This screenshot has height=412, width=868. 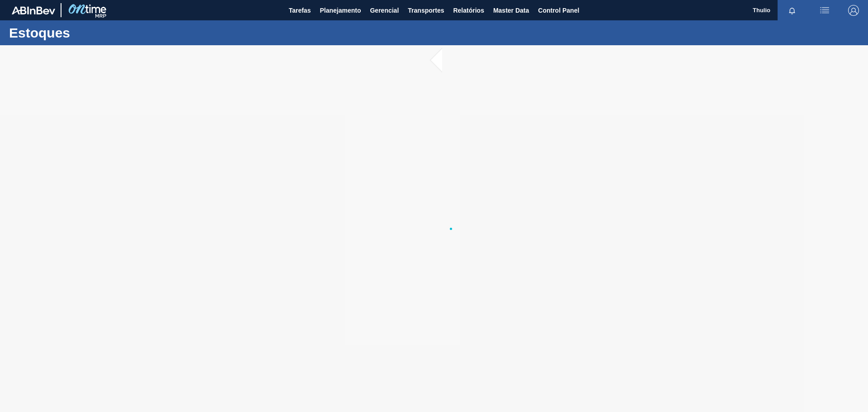 I want to click on h1: Estoques, so click(x=89, y=32).